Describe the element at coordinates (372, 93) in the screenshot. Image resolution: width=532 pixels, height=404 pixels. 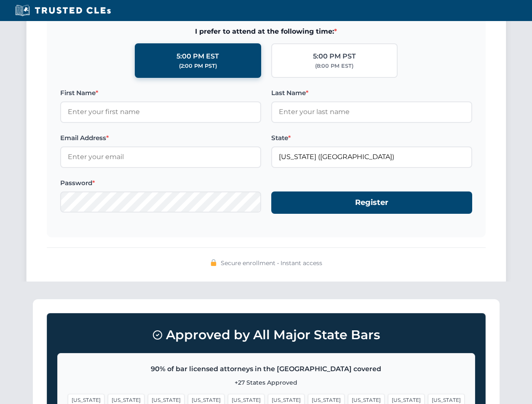
I see `label: Last Name` at that location.